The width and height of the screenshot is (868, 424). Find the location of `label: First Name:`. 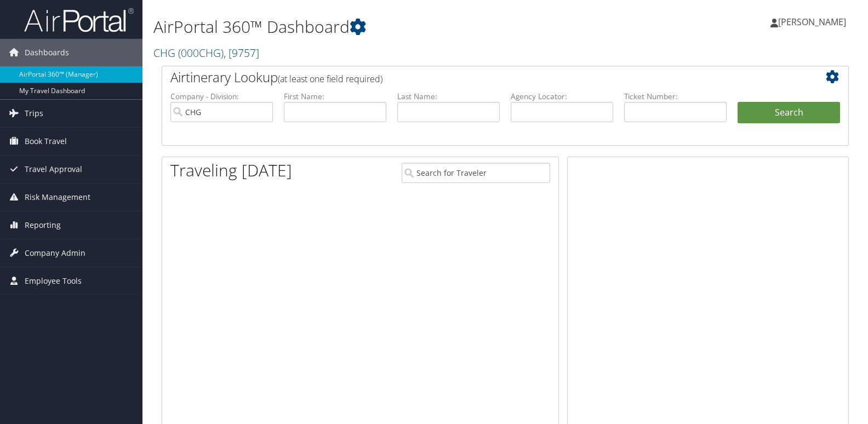

label: First Name: is located at coordinates (335, 96).